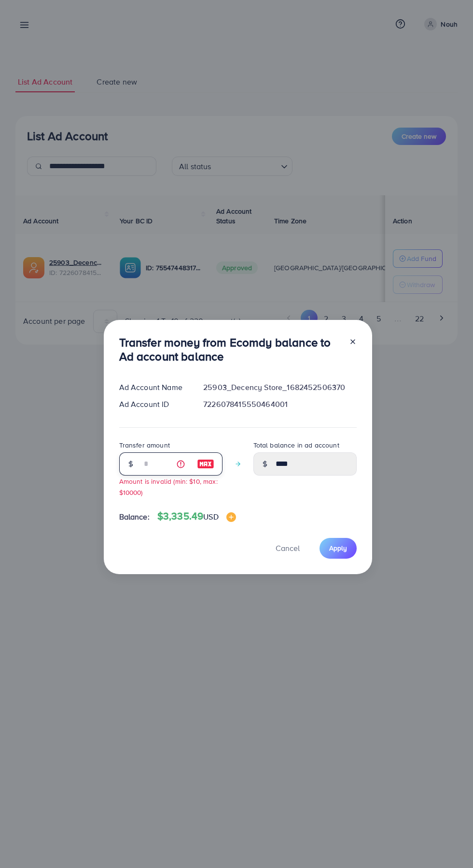 The height and width of the screenshot is (868, 473). I want to click on button: Apply, so click(338, 548).